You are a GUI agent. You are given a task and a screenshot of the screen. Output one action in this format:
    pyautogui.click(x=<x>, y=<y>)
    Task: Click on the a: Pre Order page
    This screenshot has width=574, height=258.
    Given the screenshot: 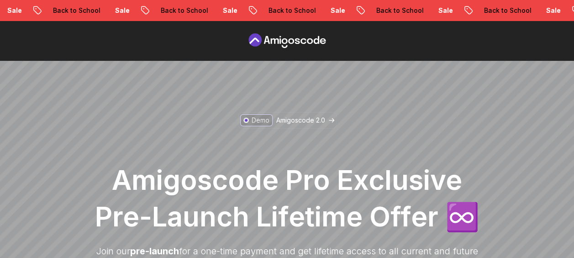 What is the action you would take?
    pyautogui.click(x=287, y=41)
    